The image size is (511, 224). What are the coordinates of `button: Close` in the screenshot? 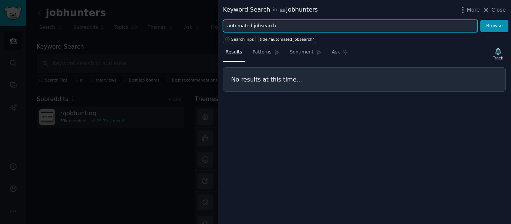 It's located at (494, 10).